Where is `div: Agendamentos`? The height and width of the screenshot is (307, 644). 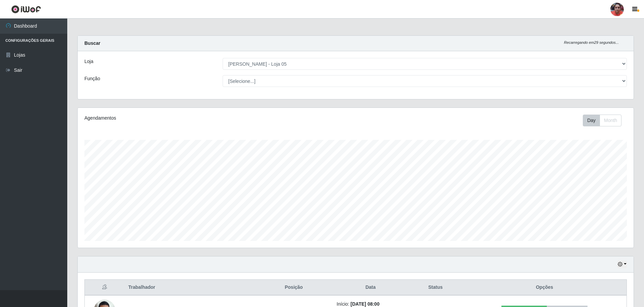 div: Agendamentos is located at coordinates (194, 118).